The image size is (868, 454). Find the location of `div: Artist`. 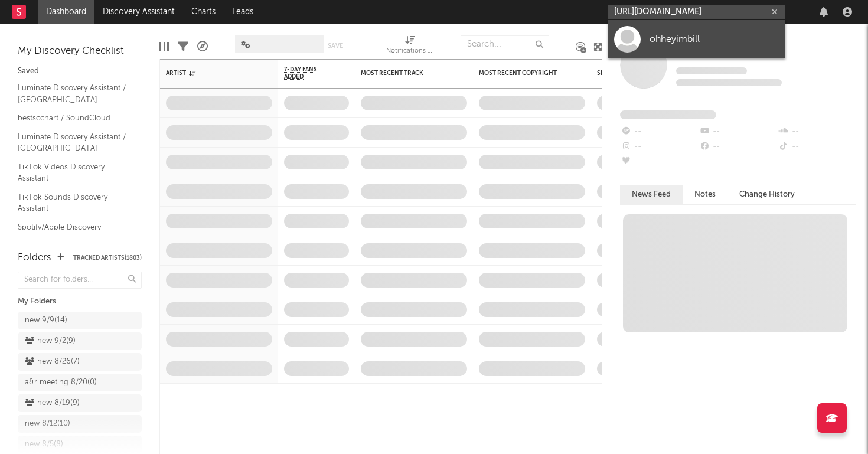

div: Artist is located at coordinates (210, 73).